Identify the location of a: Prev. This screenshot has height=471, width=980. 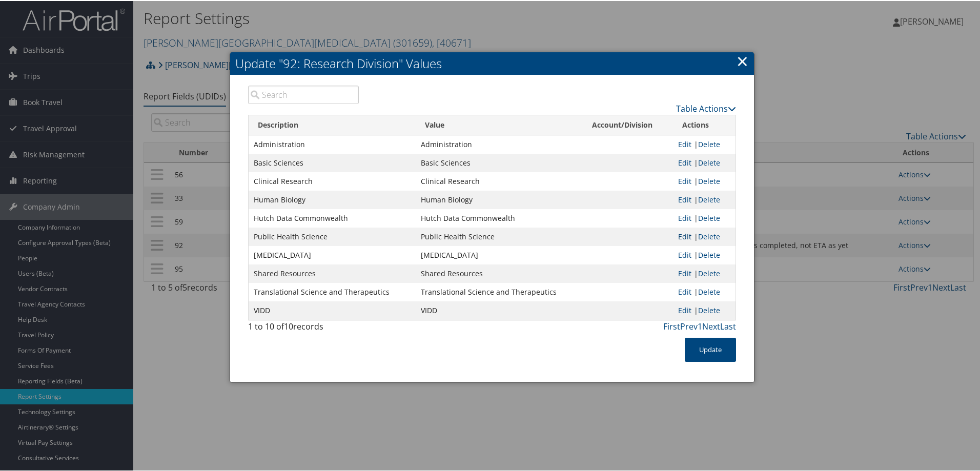
(689, 326).